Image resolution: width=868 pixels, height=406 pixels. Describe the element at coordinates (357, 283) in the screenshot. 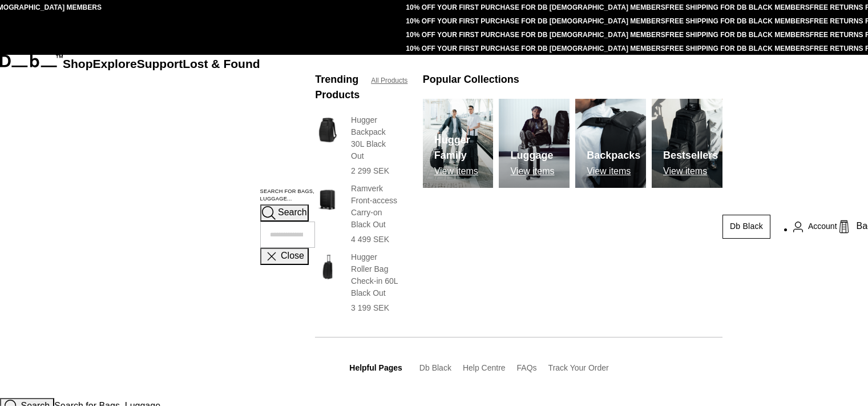

I see `a: Hugger Roller Bag Check-in 60L Black Out Hugger Roller Bag Check-in 60L Black Out 3 199 SEK` at that location.